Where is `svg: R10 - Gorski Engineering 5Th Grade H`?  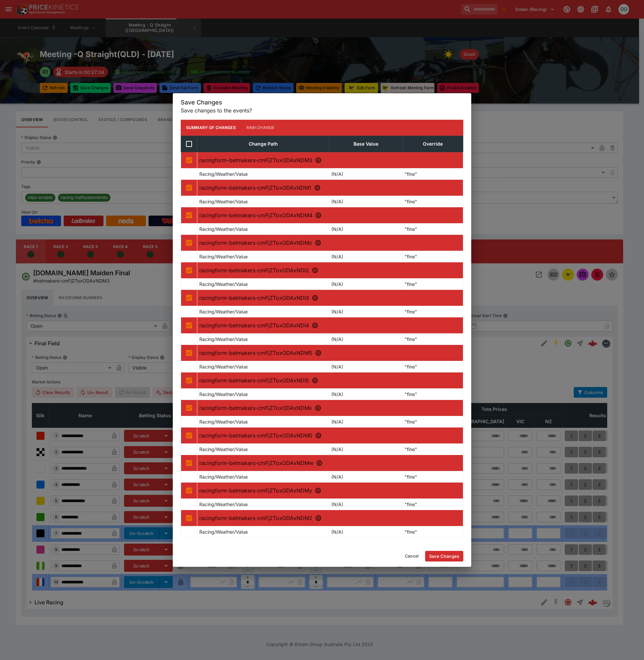 svg: R10 - Gorski Engineering 5Th Grade H is located at coordinates (318, 408).